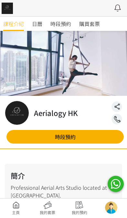  I want to click on a: 日曆, so click(37, 24).